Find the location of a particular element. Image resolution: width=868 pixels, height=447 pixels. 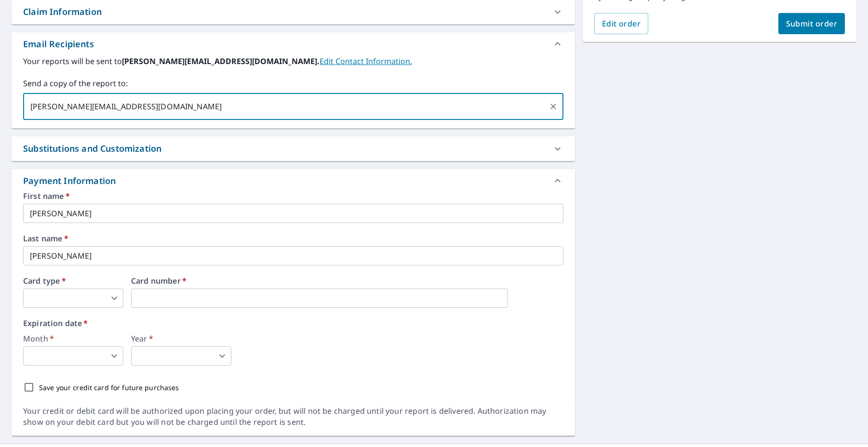

label: Your reports will be sent to is located at coordinates (293, 61).